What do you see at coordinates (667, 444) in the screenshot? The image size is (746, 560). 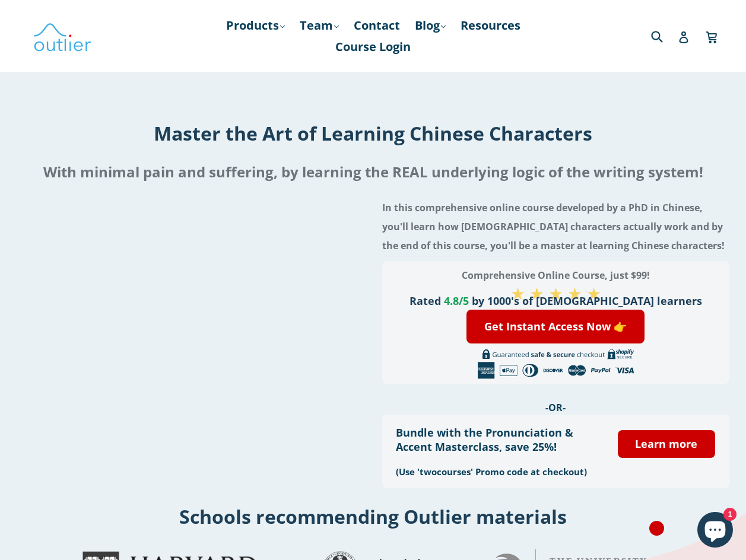 I see `a: Learn more` at bounding box center [667, 444].